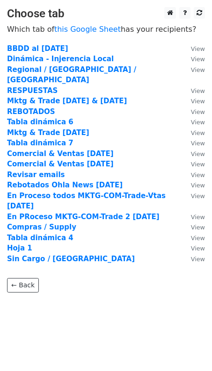  Describe the element at coordinates (32, 91) in the screenshot. I see `a: RESPUESTAS` at that location.